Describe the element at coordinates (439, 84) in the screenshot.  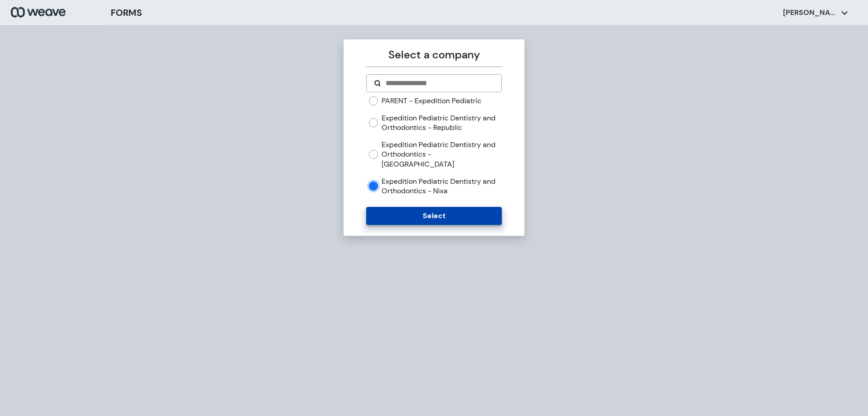
I see `input: Search` at that location.